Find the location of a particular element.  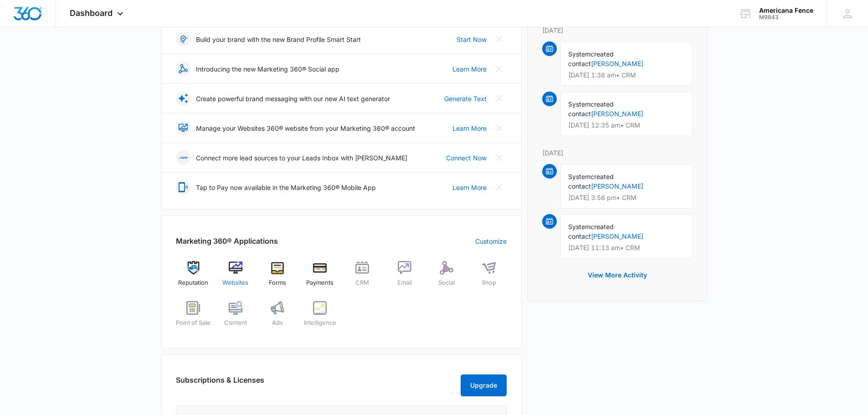

span: Websites is located at coordinates (235, 283).